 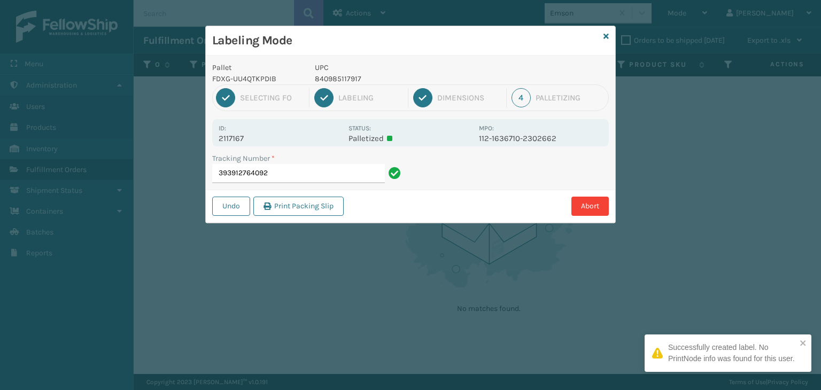 I want to click on div: 4, so click(x=521, y=98).